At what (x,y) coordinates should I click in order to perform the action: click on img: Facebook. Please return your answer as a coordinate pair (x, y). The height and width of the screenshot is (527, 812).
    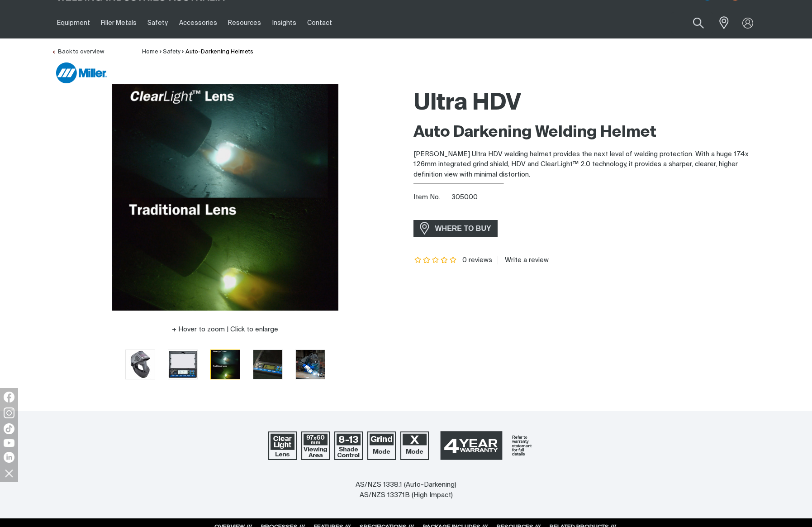
    Looking at the image, I should click on (9, 397).